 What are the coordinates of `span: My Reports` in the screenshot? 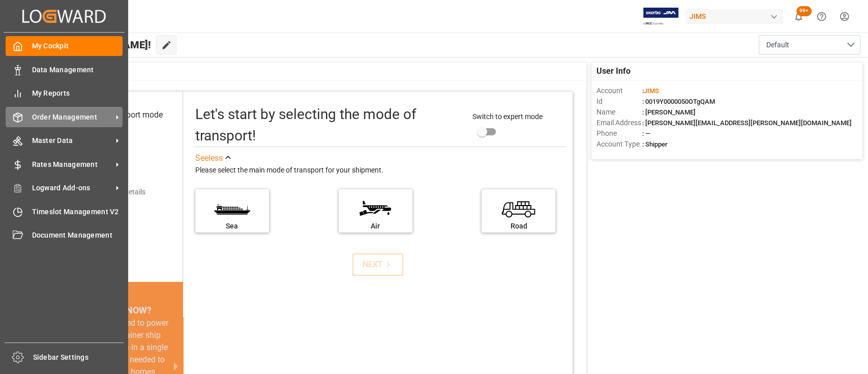 It's located at (77, 93).